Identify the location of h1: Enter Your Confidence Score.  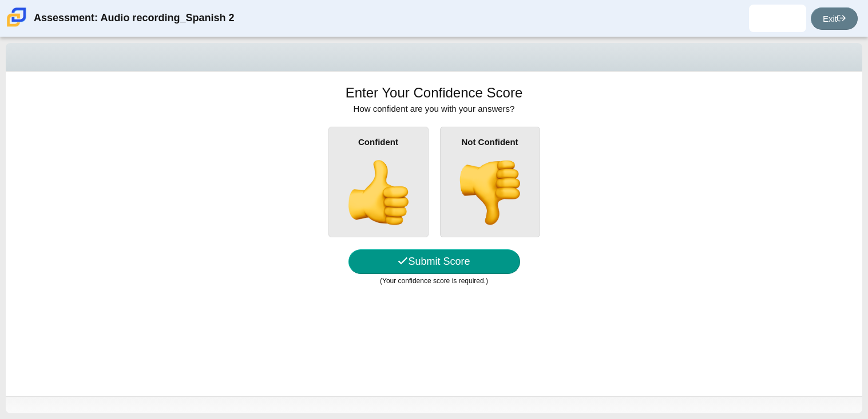
(434, 93).